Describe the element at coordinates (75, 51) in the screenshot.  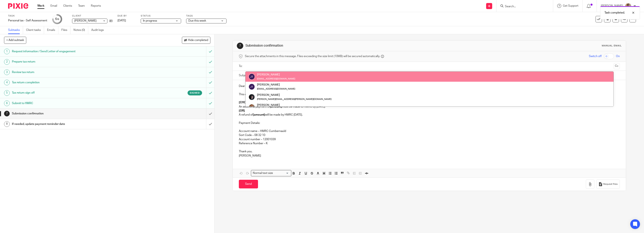
I see `h1: Request information / Send Letter of engagement` at that location.